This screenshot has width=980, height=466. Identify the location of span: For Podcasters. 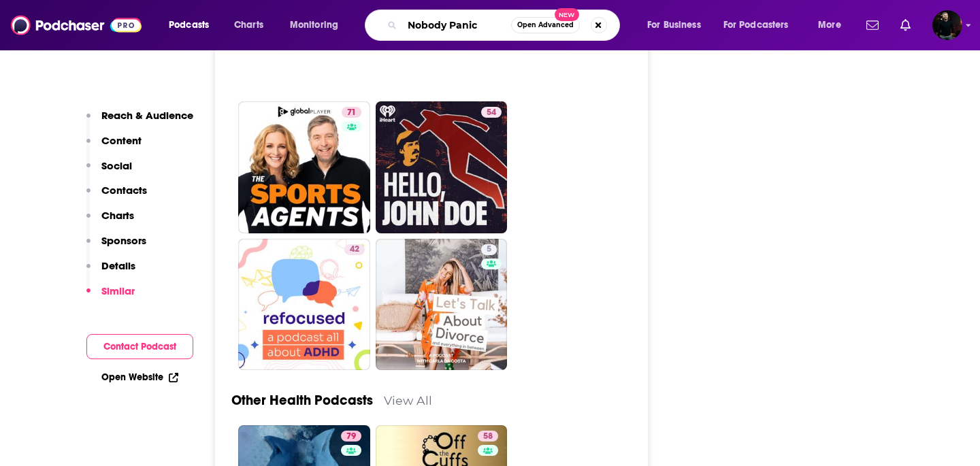
(756, 25).